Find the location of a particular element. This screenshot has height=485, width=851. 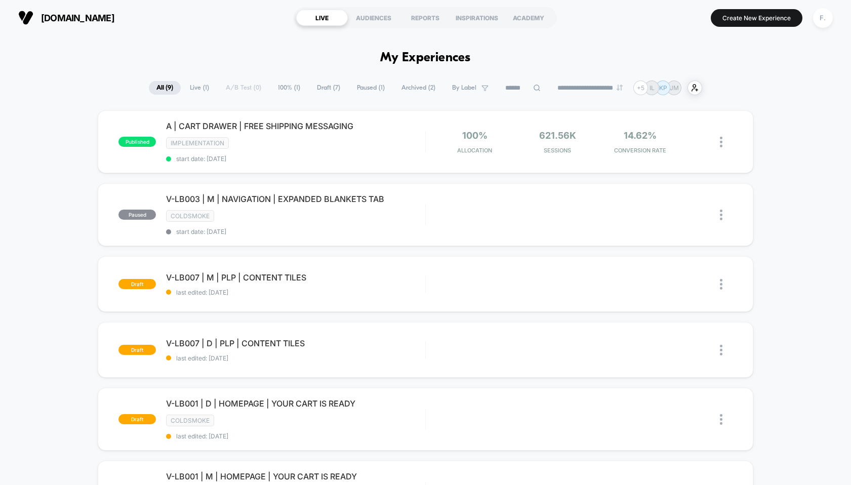

span: By Label is located at coordinates (464, 88).